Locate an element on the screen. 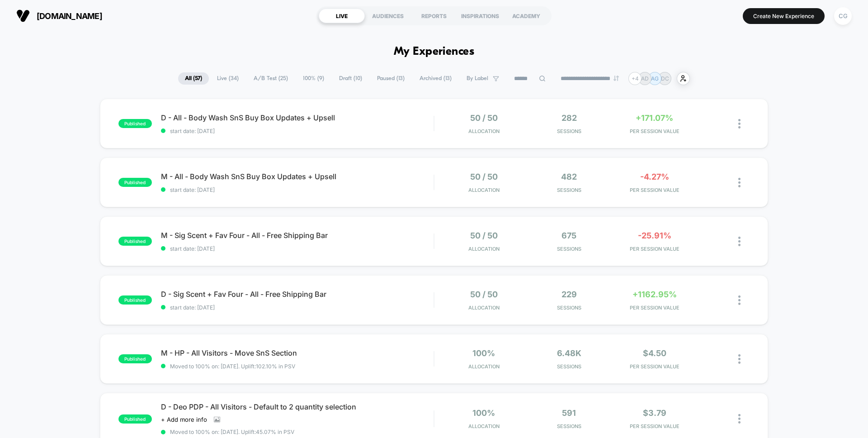 Image resolution: width=868 pixels, height=438 pixels. span: Paused ( 13 ) is located at coordinates (390, 78).